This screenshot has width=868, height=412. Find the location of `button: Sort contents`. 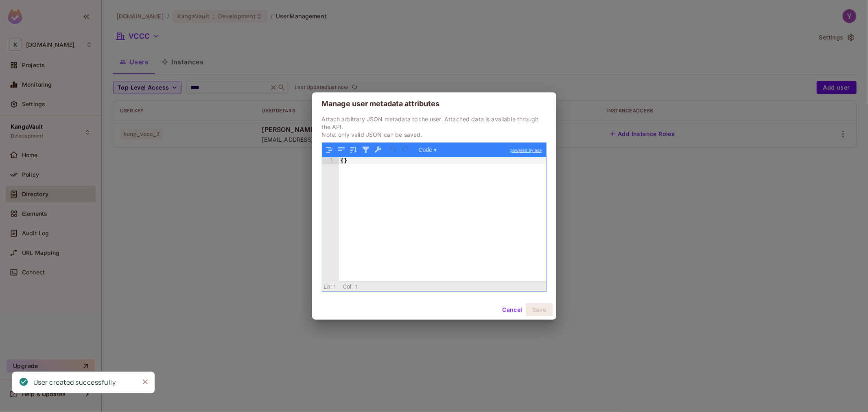

button: Sort contents is located at coordinates (354, 150).